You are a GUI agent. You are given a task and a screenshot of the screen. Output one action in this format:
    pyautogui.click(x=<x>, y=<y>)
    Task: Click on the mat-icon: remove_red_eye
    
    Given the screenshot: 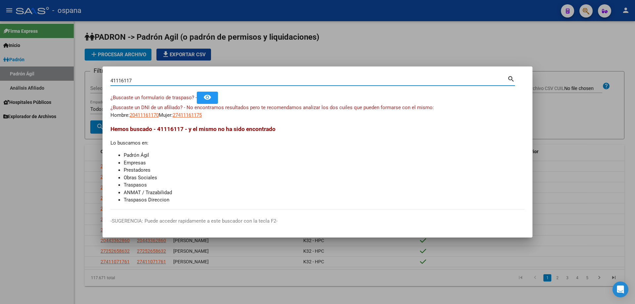 What is the action you would take?
    pyautogui.click(x=207, y=97)
    